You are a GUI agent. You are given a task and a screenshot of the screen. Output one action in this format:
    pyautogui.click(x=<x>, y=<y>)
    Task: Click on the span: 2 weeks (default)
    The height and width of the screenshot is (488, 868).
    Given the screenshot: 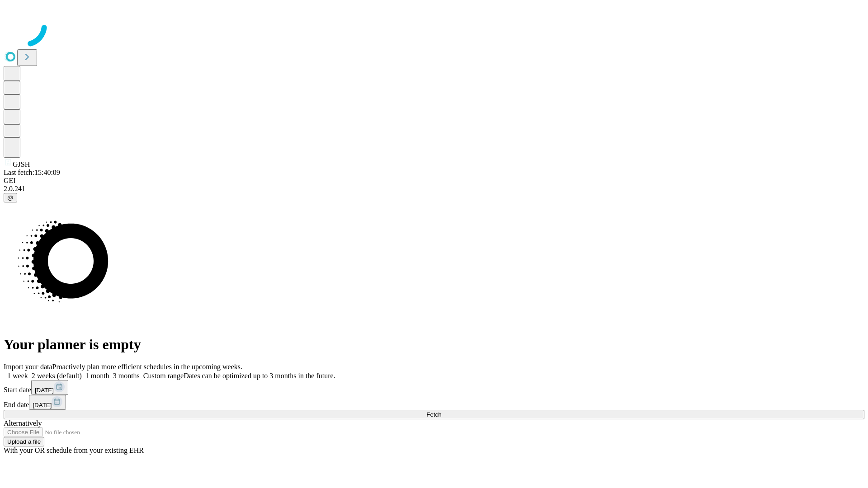 What is the action you would take?
    pyautogui.click(x=56, y=375)
    